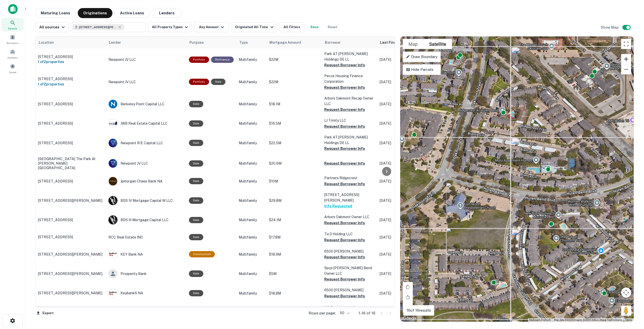  What do you see at coordinates (408, 298) in the screenshot?
I see `button: Rotate map counterclockwise` at bounding box center [408, 298].